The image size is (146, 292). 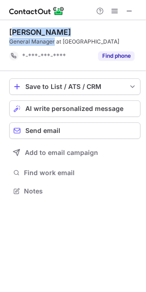 What do you see at coordinates (74, 87) in the screenshot?
I see `div: Save to List / ATS / CRM` at bounding box center [74, 87].